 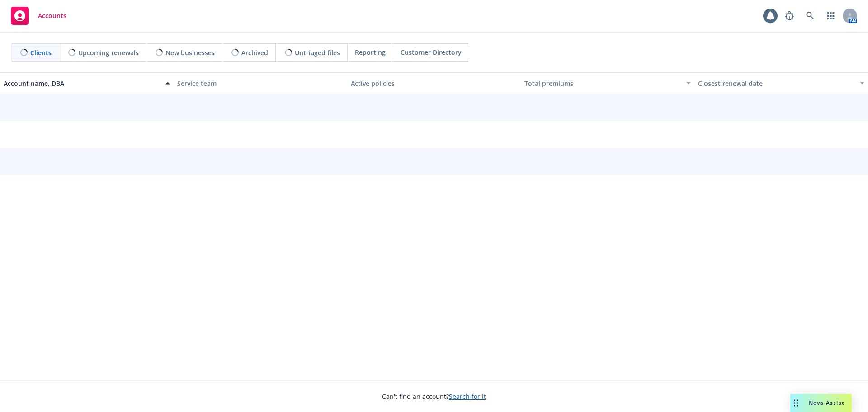 I want to click on div: Account name, DBA, so click(x=82, y=83).